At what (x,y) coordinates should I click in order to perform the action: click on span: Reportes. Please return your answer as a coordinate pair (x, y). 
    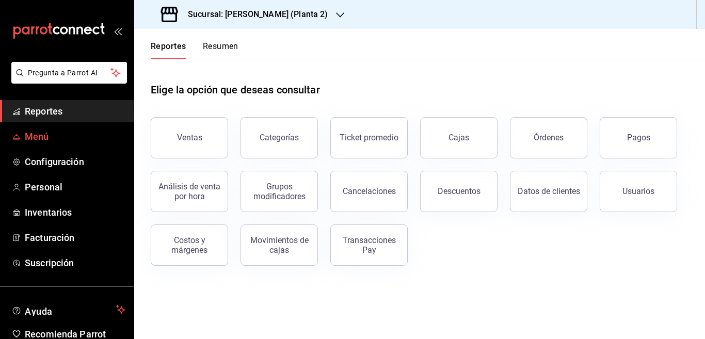
    Looking at the image, I should click on (75, 111).